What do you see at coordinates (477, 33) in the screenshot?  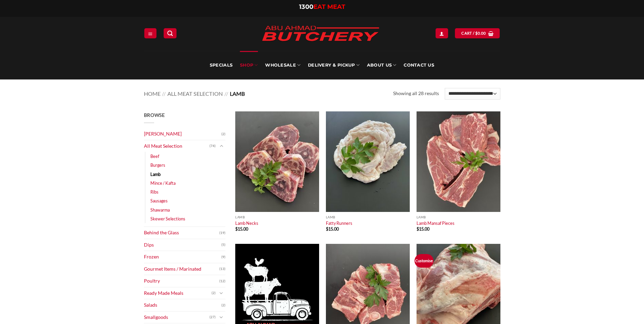 I see `a: View cart` at bounding box center [477, 33].